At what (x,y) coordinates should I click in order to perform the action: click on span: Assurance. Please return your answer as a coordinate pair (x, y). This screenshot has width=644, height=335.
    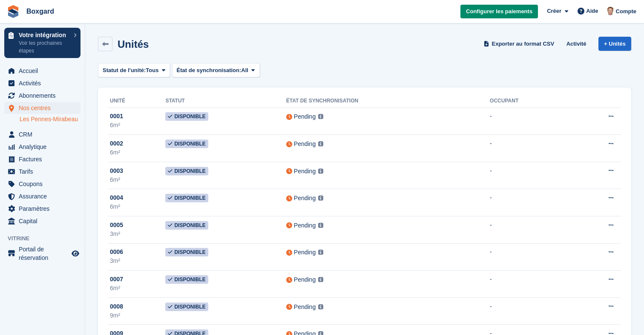
    Looking at the image, I should click on (44, 196).